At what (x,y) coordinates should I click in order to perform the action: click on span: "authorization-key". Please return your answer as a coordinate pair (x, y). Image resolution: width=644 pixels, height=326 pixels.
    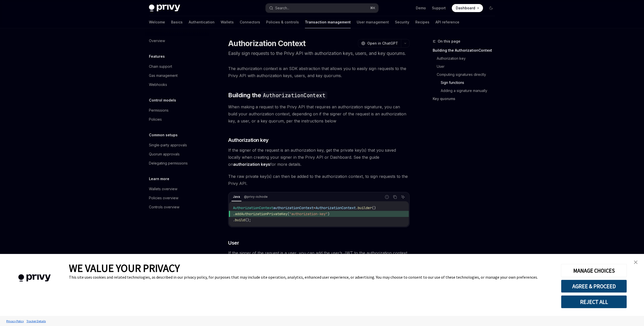
    Looking at the image, I should click on (309, 214).